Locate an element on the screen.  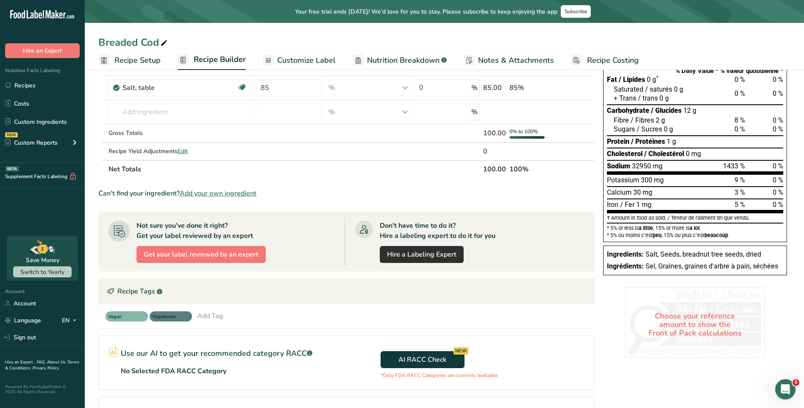
span: / Lipides is located at coordinates (632, 79).